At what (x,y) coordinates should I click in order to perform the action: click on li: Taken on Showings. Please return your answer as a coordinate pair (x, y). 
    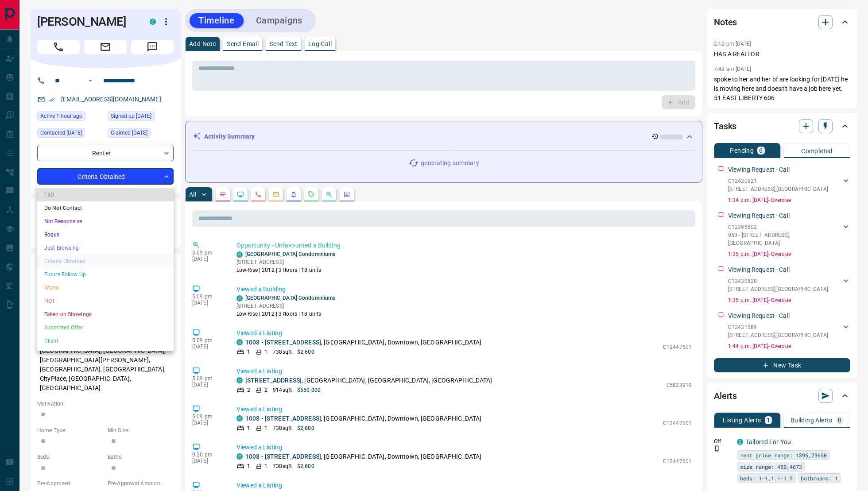
    Looking at the image, I should click on (105, 315).